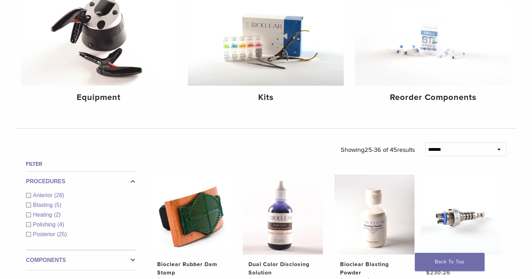  Describe the element at coordinates (59, 195) in the screenshot. I see `span: (28)` at that location.